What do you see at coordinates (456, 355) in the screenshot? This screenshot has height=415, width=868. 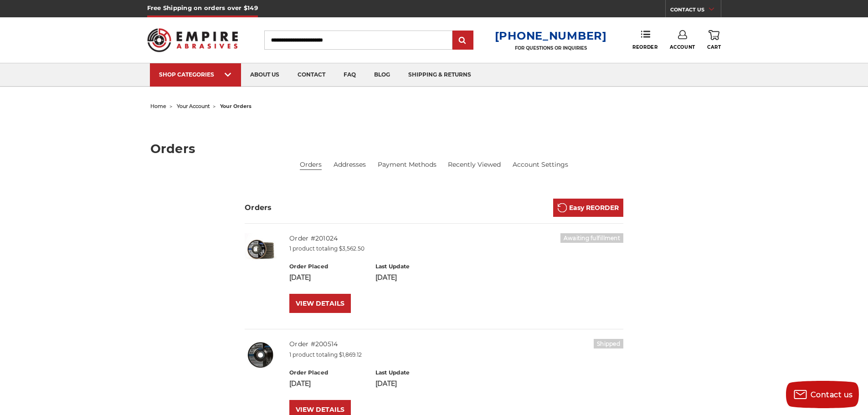 I see `p: 1 product totaling $1,869.12` at bounding box center [456, 355].